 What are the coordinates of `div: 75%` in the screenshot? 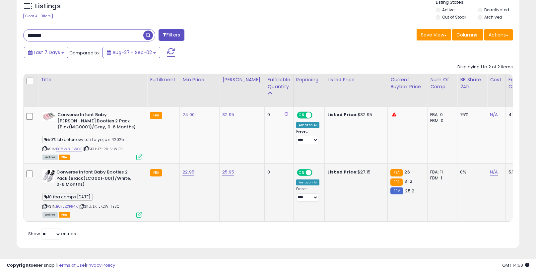 It's located at (471, 115).